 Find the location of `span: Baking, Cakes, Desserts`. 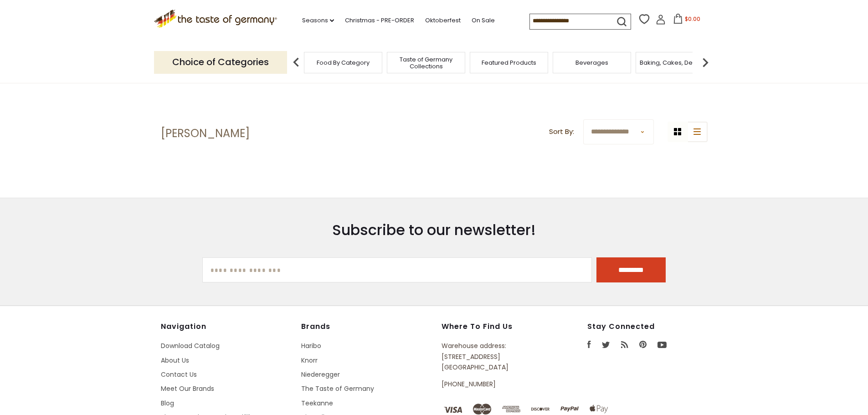

span: Baking, Cakes, Desserts is located at coordinates (675, 62).